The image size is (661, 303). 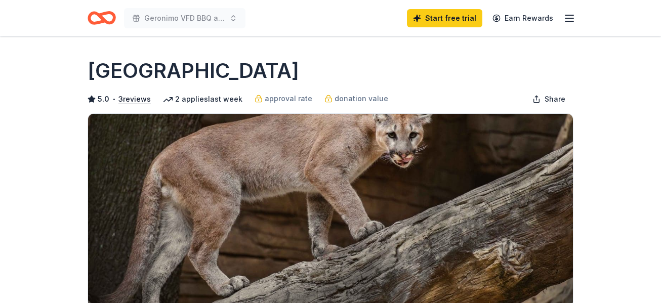 I want to click on a: Start free trial, so click(x=445, y=18).